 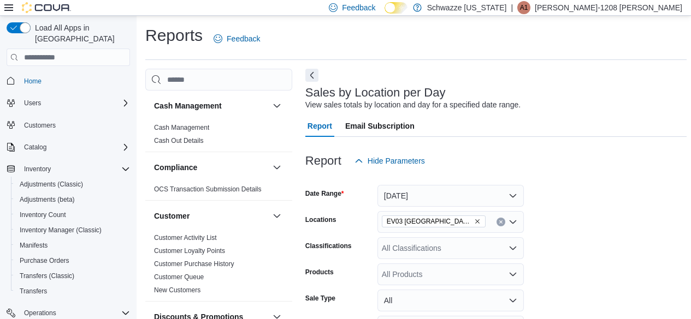 I want to click on button: Next, so click(x=312, y=75).